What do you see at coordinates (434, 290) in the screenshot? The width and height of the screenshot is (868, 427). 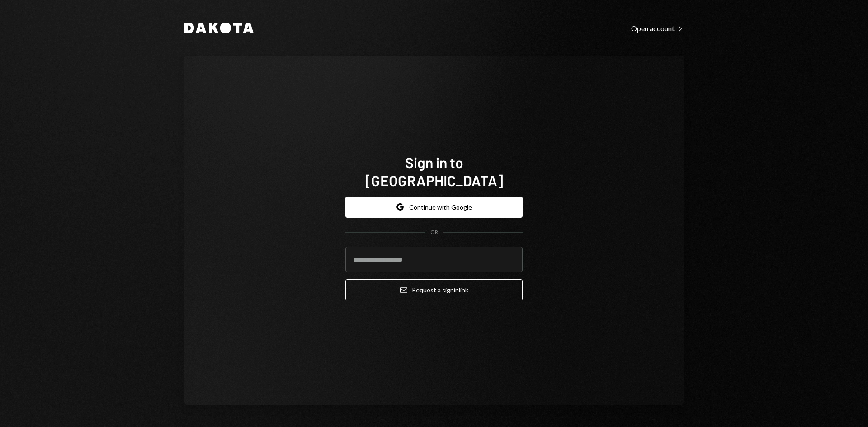 I see `button: Request a signinlink` at bounding box center [434, 290].